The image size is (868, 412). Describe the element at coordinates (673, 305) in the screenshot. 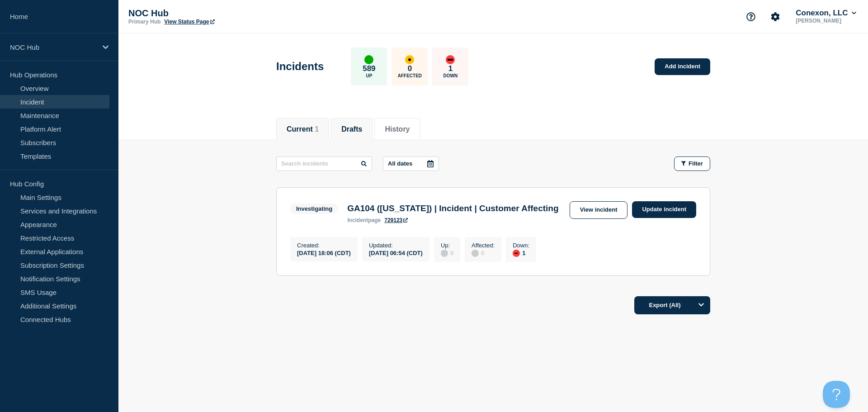

I see `button: Export (All)` at that location.